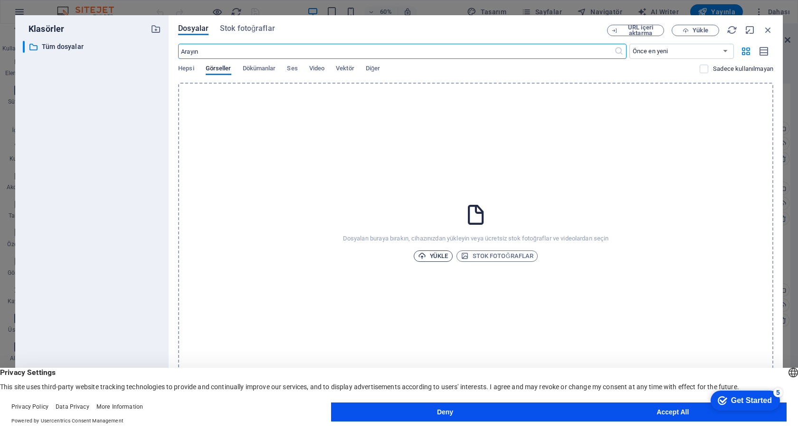 This screenshot has width=798, height=431. Describe the element at coordinates (750, 30) in the screenshot. I see `i: Küçült` at that location.